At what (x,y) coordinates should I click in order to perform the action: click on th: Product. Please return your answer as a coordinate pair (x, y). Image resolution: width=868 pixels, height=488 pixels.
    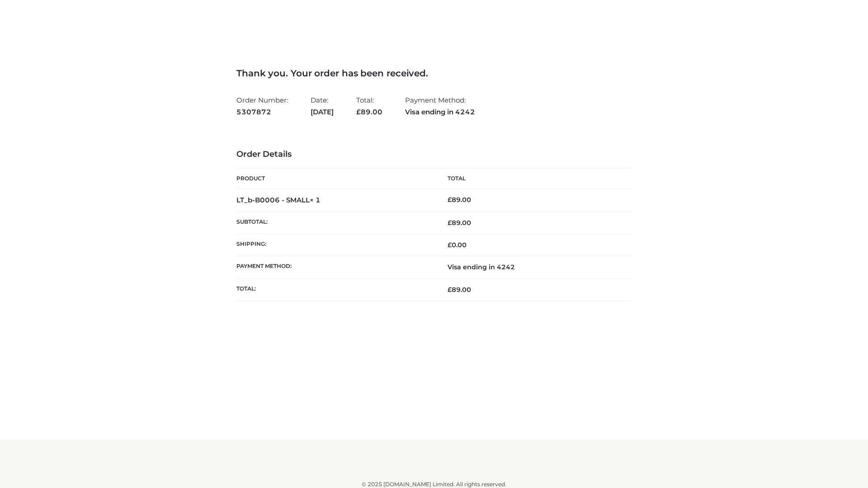
    Looking at the image, I should click on (335, 178).